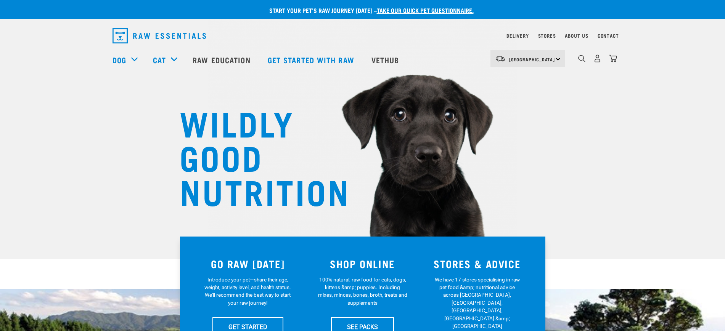  I want to click on img: Raw Essentials Logo, so click(159, 36).